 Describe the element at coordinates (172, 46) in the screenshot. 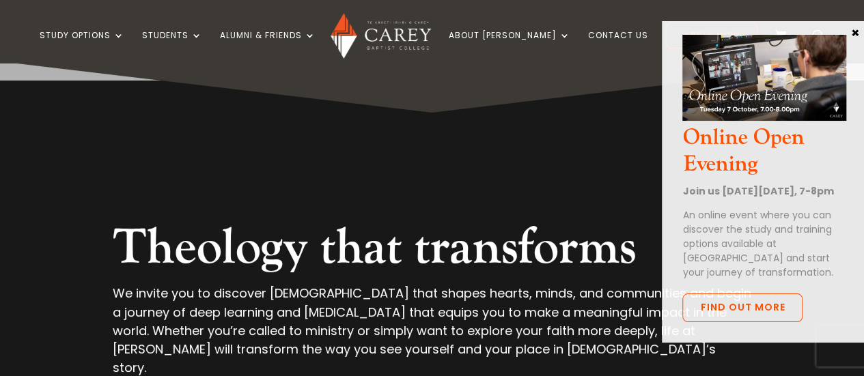

I see `a: Students` at that location.